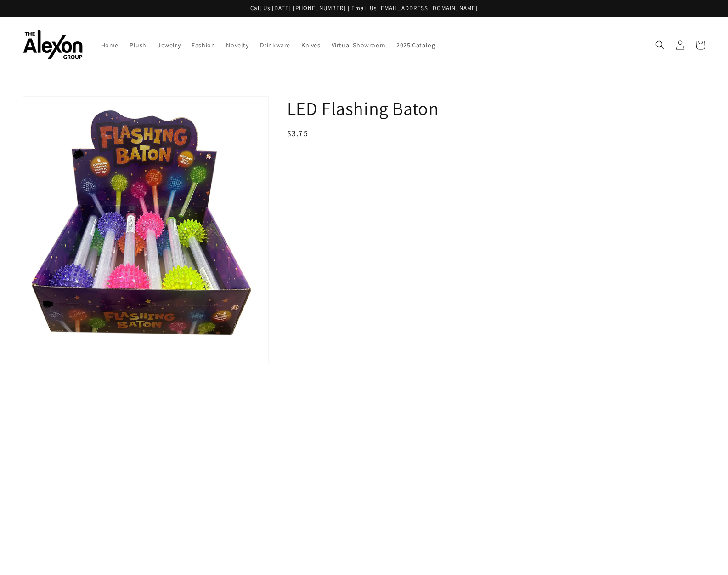 This screenshot has width=728, height=575. I want to click on a: Virtual Showroom, so click(359, 45).